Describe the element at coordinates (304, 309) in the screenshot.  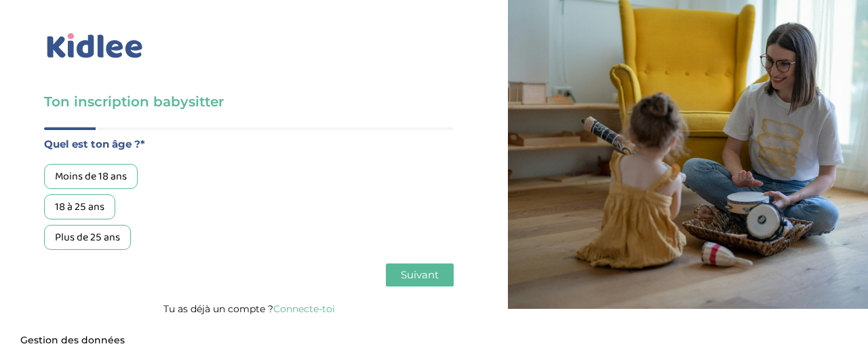
I see `a: Connecte-toi` at that location.